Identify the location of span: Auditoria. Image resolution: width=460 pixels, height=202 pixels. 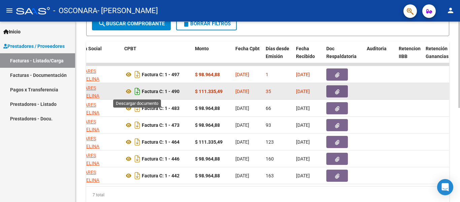
(376, 48).